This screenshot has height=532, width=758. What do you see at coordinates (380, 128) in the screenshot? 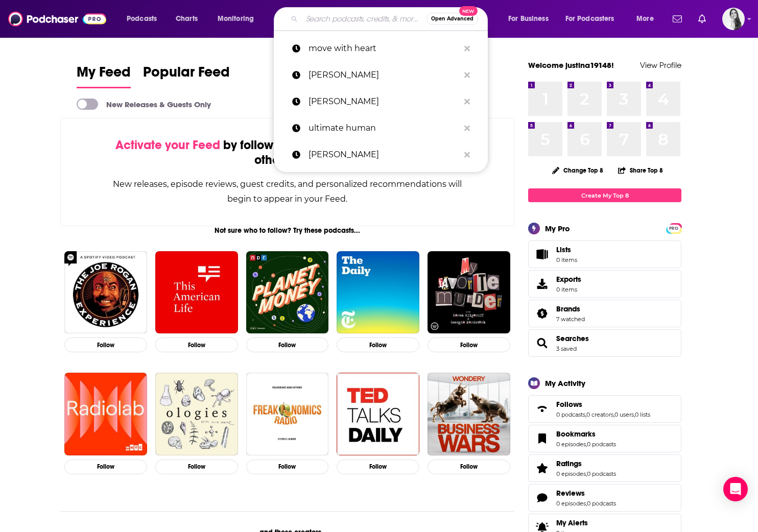
I see `a: ultimate human` at bounding box center [380, 128].